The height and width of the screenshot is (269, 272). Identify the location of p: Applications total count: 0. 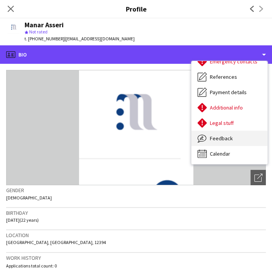
(136, 266).